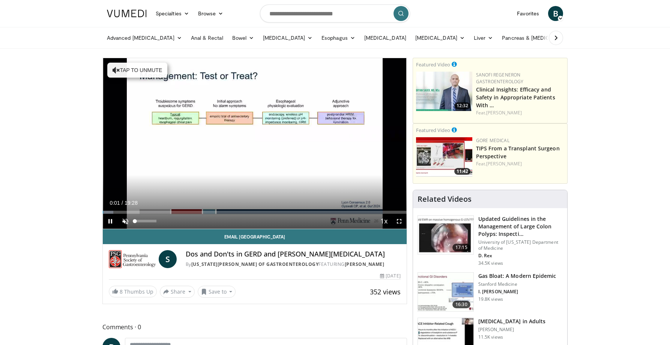  Describe the element at coordinates (555, 13) in the screenshot. I see `a: B` at that location.